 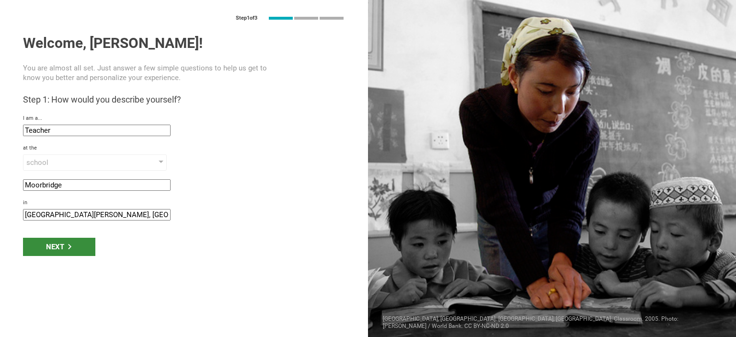 What do you see at coordinates (246, 18) in the screenshot?
I see `div: Step 1 of 3` at bounding box center [246, 18].